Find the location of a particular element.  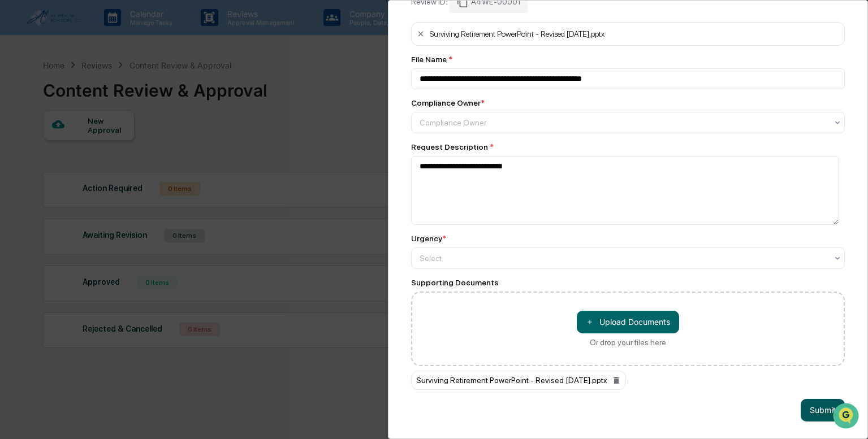

p: How can we help? is located at coordinates (109, 33).